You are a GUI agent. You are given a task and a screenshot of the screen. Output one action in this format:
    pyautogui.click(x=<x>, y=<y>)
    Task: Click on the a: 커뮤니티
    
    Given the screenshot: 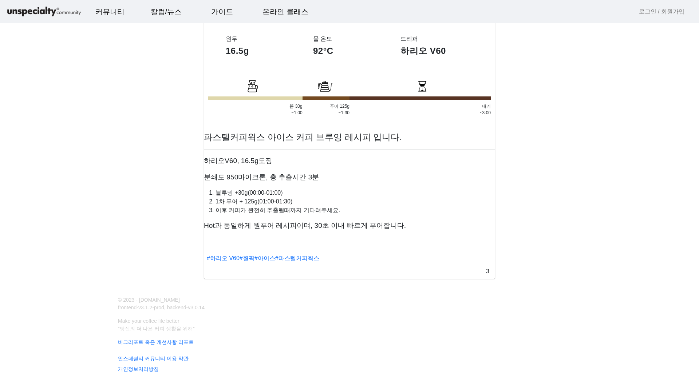 What is the action you would take?
    pyautogui.click(x=110, y=12)
    